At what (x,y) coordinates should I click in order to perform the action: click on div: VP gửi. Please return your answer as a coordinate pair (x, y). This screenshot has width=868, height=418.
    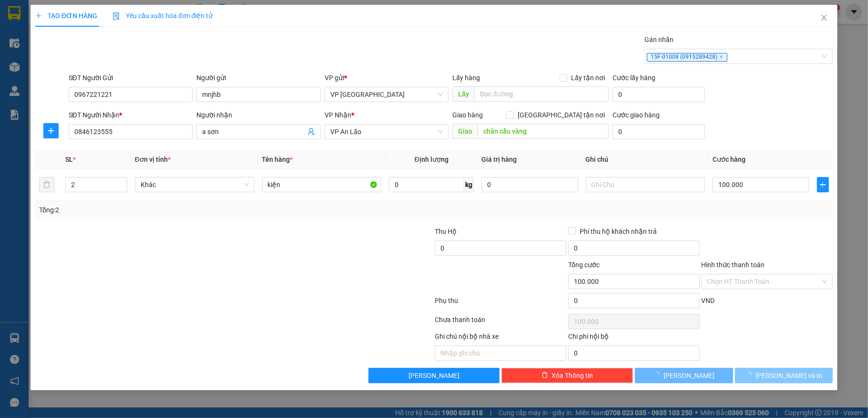
    Looking at the image, I should click on (387, 78).